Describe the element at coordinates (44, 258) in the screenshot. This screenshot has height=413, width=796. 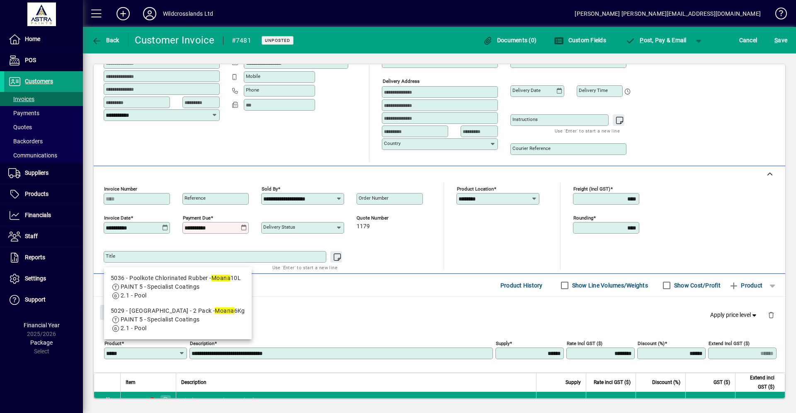
I see `a: Reports` at that location.